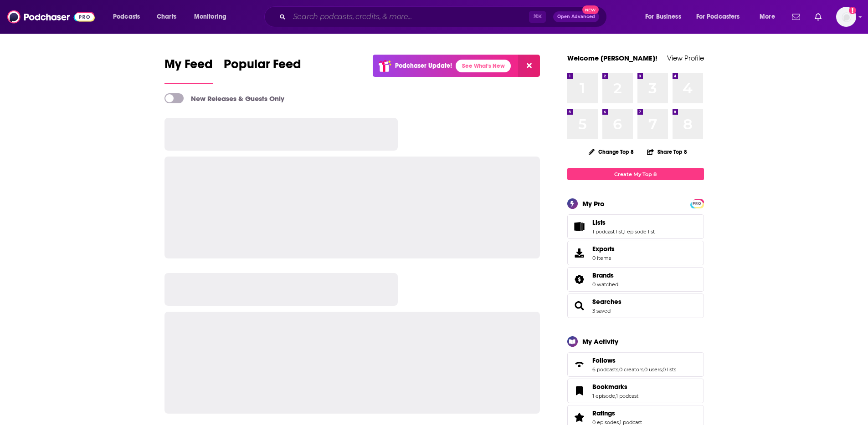  I want to click on a: 1 podcast list, so click(607, 232).